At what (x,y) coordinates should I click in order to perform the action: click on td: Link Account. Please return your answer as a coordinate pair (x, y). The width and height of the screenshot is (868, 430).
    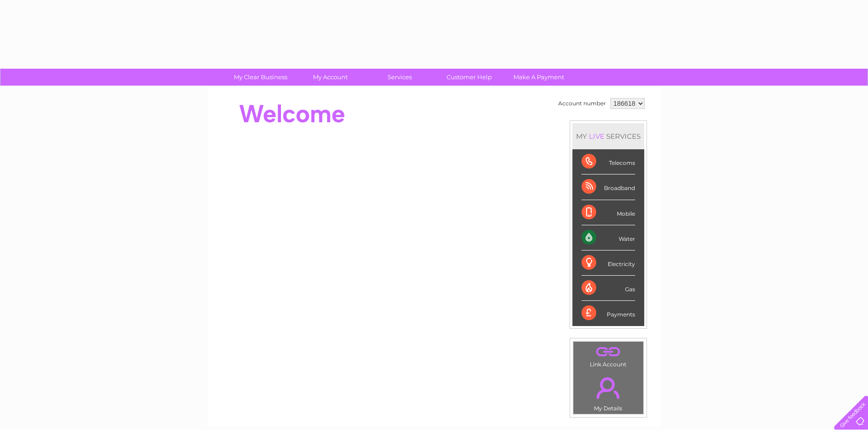
    Looking at the image, I should click on (608, 355).